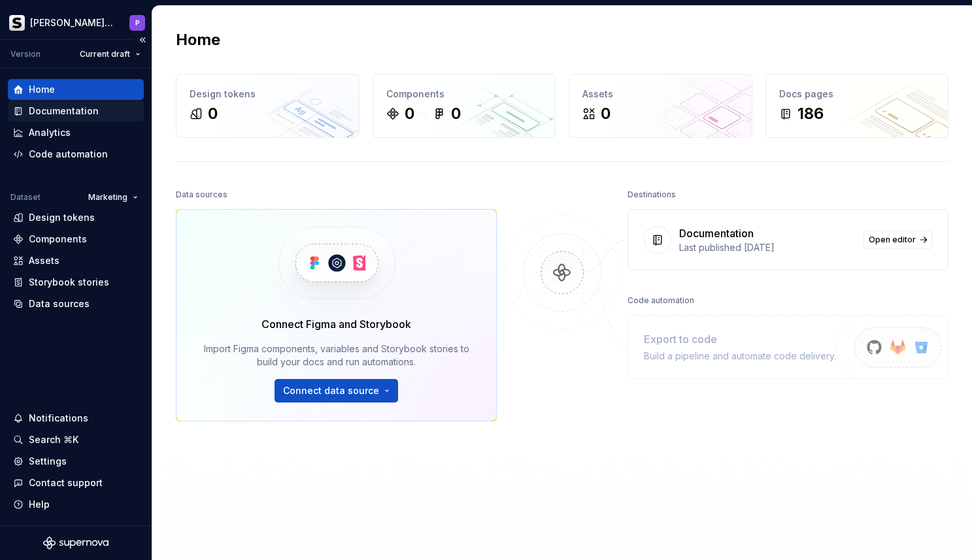 This screenshot has height=560, width=972. I want to click on div: Destinations, so click(652, 195).